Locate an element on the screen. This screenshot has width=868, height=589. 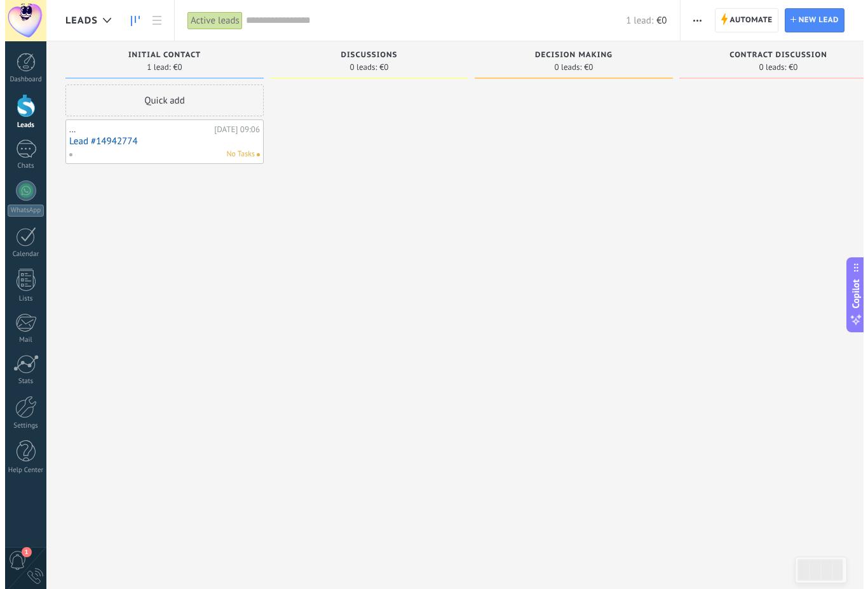
div: Initial contact is located at coordinates (160, 56).